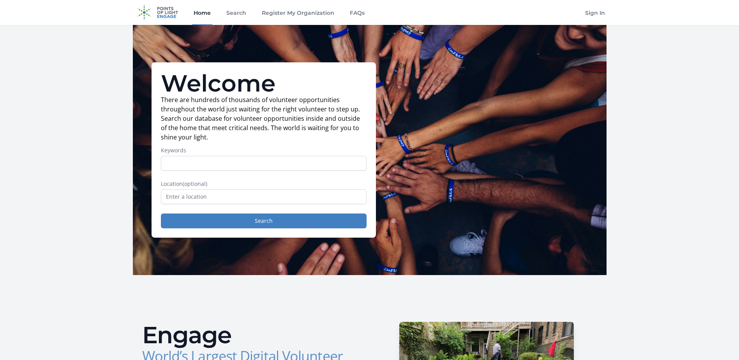 The width and height of the screenshot is (739, 360). I want to click on span: (optional), so click(195, 184).